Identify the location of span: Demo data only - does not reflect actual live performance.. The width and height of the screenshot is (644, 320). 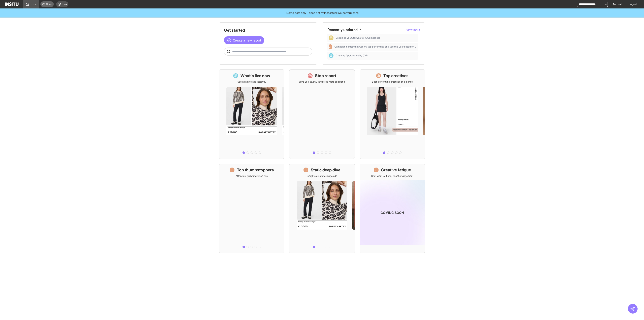
(323, 13).